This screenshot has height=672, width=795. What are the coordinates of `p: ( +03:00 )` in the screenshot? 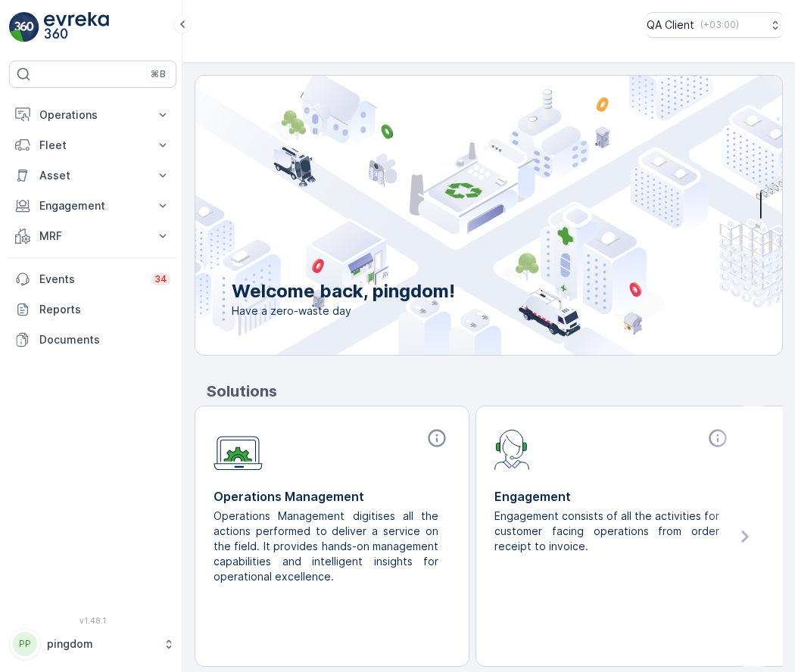 It's located at (720, 25).